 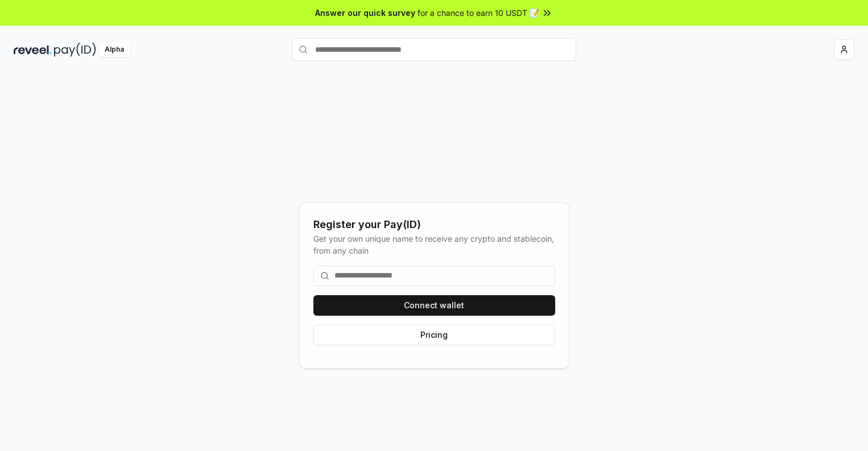 I want to click on span: for a chance to earn 10 USDT 📝, so click(x=479, y=12).